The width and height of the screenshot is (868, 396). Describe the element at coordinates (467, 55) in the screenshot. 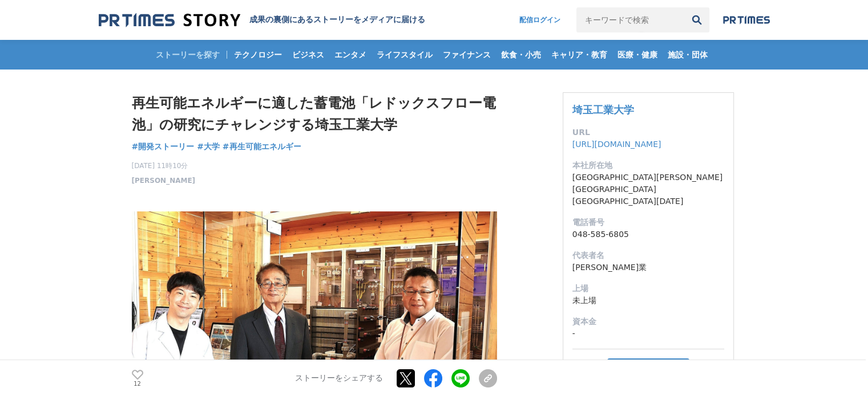

I see `span: ファイナンス` at that location.